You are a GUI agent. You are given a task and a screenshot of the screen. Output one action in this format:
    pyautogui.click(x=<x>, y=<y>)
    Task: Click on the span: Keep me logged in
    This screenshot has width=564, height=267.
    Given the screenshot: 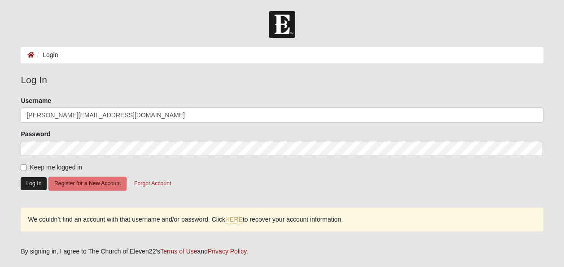 What is the action you would take?
    pyautogui.click(x=56, y=167)
    